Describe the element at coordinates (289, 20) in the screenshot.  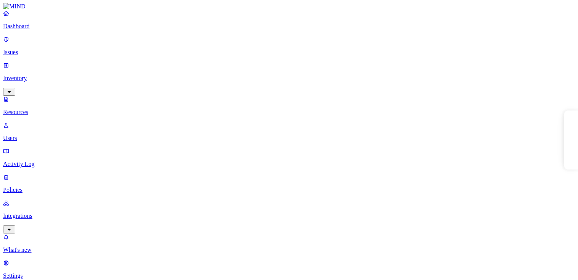
I see `a: Dashboard` at that location.